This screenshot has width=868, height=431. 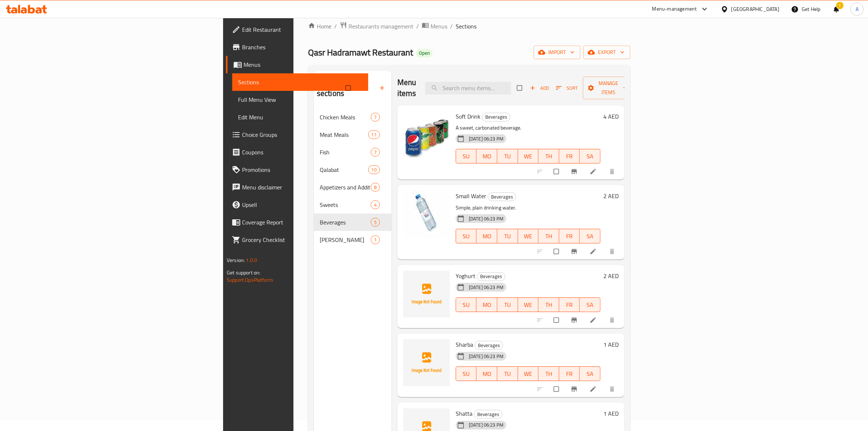 What do you see at coordinates (540, 88) in the screenshot?
I see `span: Add` at bounding box center [540, 88].